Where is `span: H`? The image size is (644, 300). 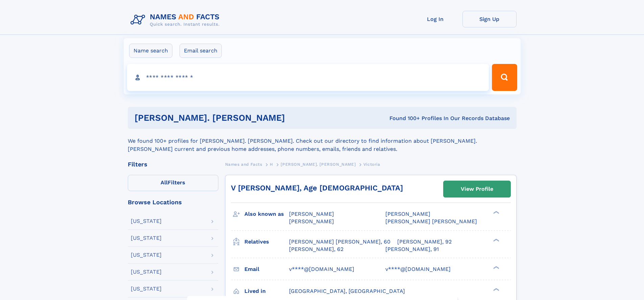
span: H is located at coordinates (271, 164).